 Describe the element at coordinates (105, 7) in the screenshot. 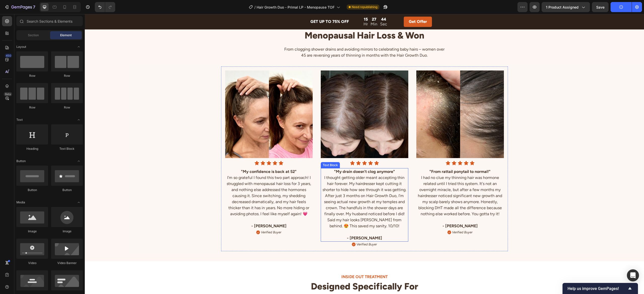

I see `div: Undo/Redo` at that location.